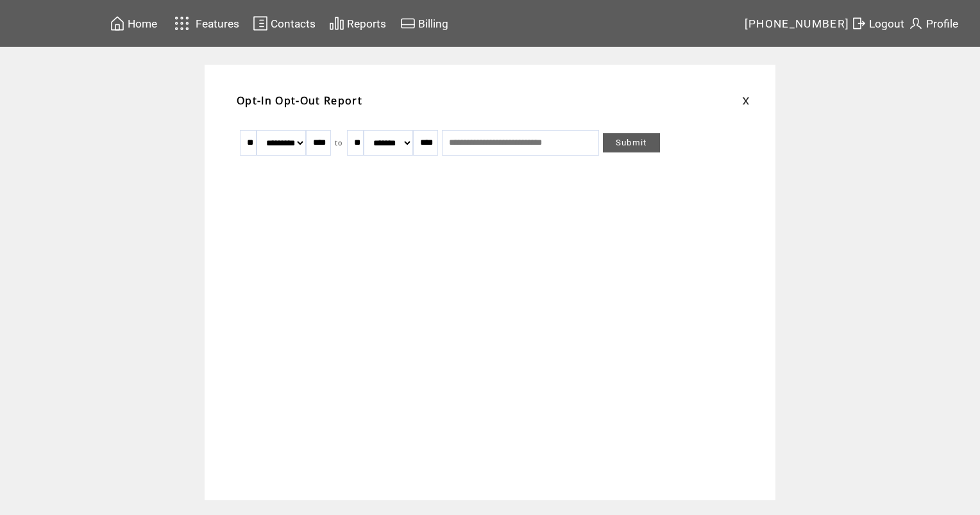 Image resolution: width=980 pixels, height=515 pixels. I want to click on a: Reports, so click(357, 23).